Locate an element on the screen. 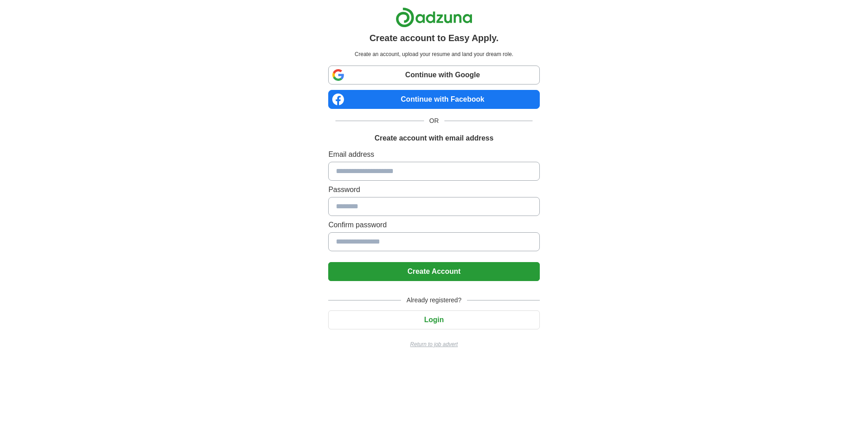 The image size is (868, 427). p: Create an account, upload your resume and land your dream role. is located at coordinates (434, 54).